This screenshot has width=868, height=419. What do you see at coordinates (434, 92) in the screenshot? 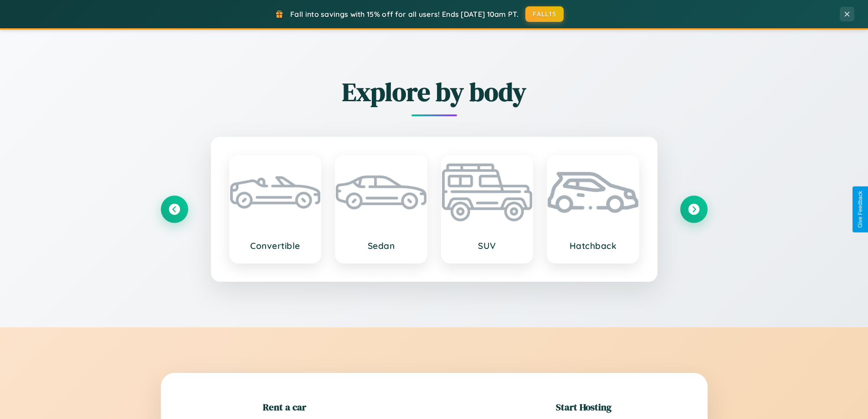
I see `h2: Explore by body` at bounding box center [434, 92].